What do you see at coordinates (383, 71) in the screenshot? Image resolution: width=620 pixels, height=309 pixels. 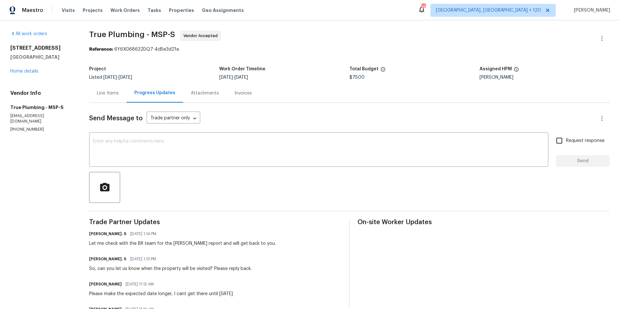 I see `span: The total cost of line items that have been proposed by Opendoor. This sum includes line items th...` at bounding box center [383, 71].